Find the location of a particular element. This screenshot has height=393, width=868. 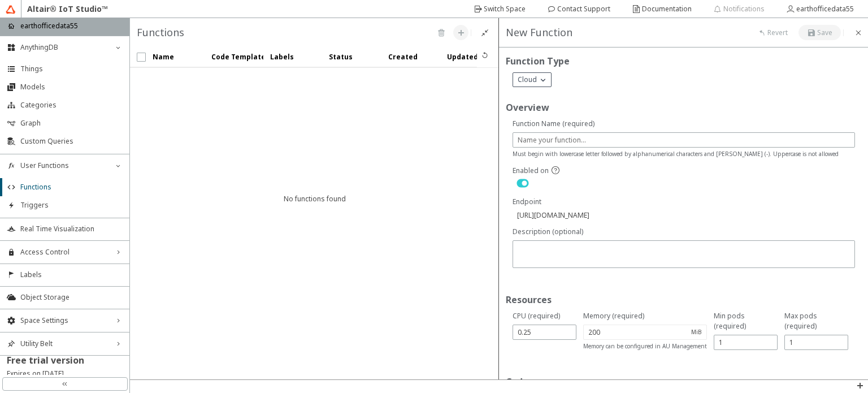

unity-typography: Overview is located at coordinates (683, 110).